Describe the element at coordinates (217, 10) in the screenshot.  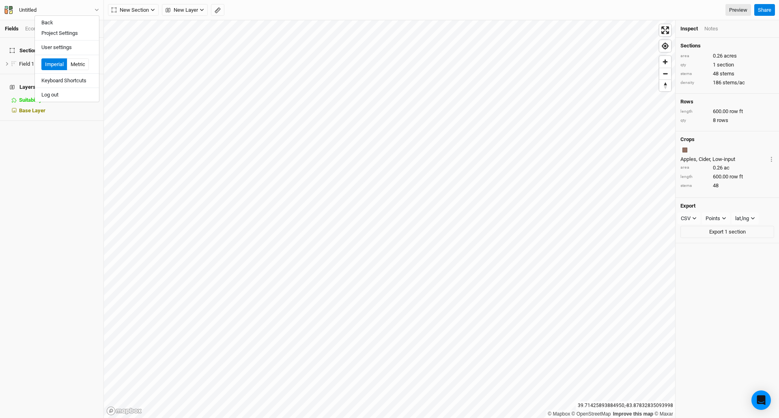
I see `button: Shortcut: M` at that location.